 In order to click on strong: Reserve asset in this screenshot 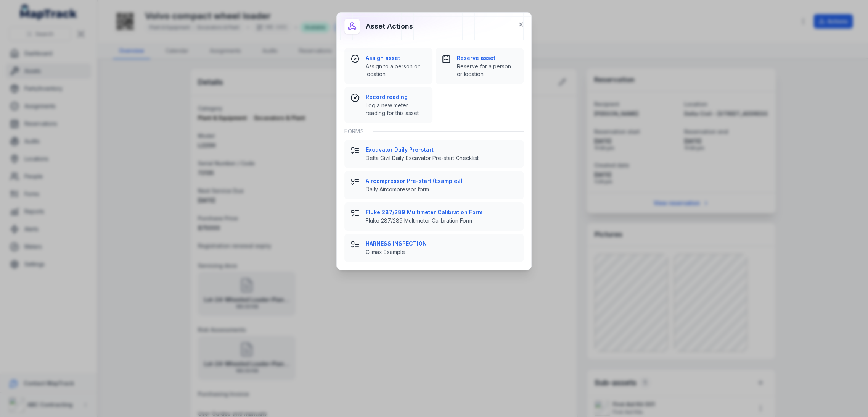, I will do `click(487, 58)`.